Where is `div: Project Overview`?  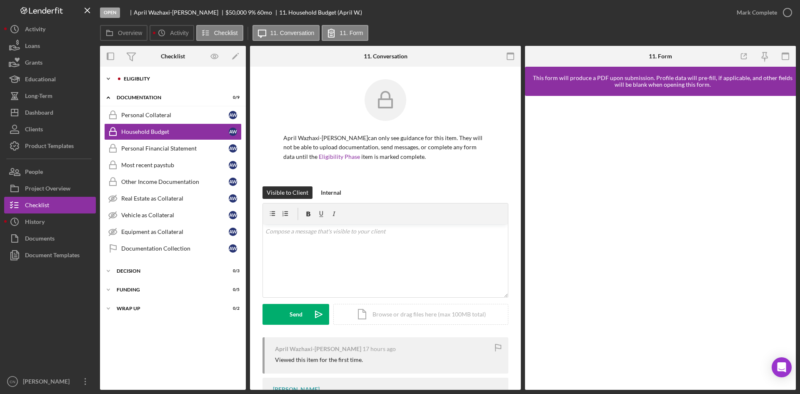 div: Project Overview is located at coordinates (48, 189).